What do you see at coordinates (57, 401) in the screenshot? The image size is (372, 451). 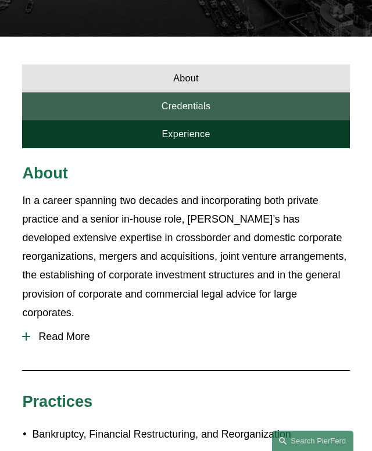 I see `span: Practices` at bounding box center [57, 401].